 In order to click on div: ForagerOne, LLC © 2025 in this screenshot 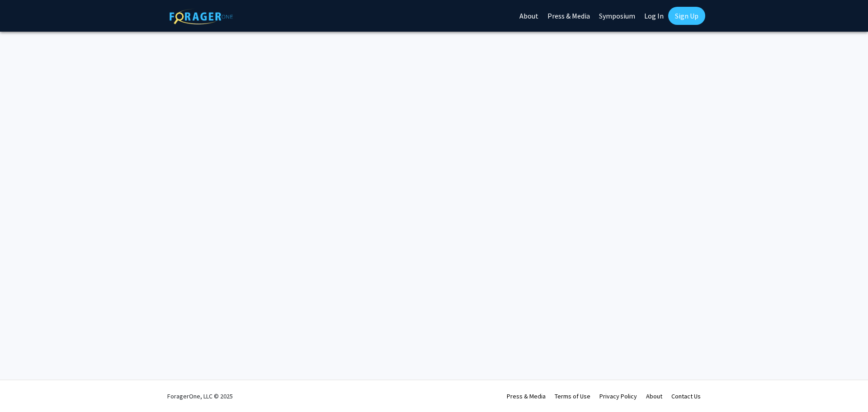, I will do `click(200, 396)`.